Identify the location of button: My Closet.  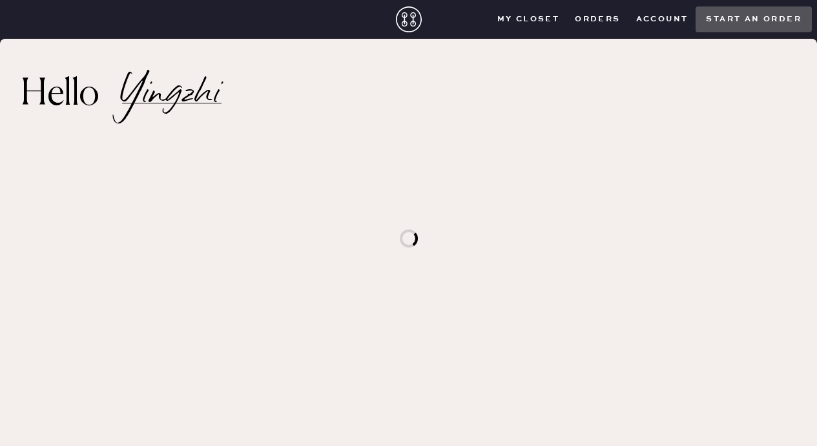
(529, 19).